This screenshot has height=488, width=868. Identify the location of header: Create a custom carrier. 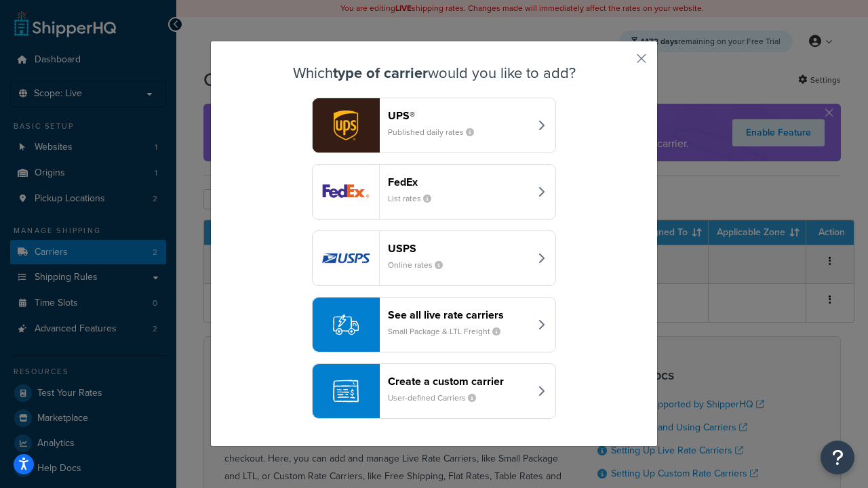
(458, 381).